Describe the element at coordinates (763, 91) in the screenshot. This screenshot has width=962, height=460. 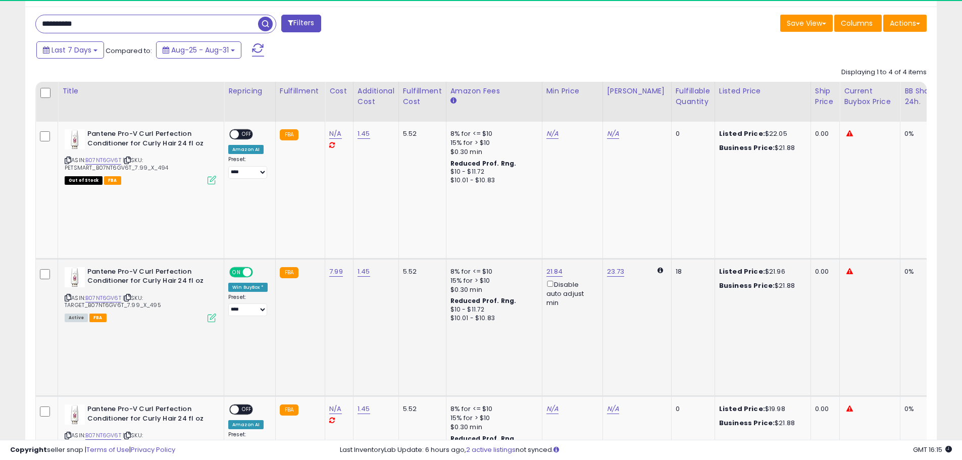
I see `div: Listed Price` at that location.